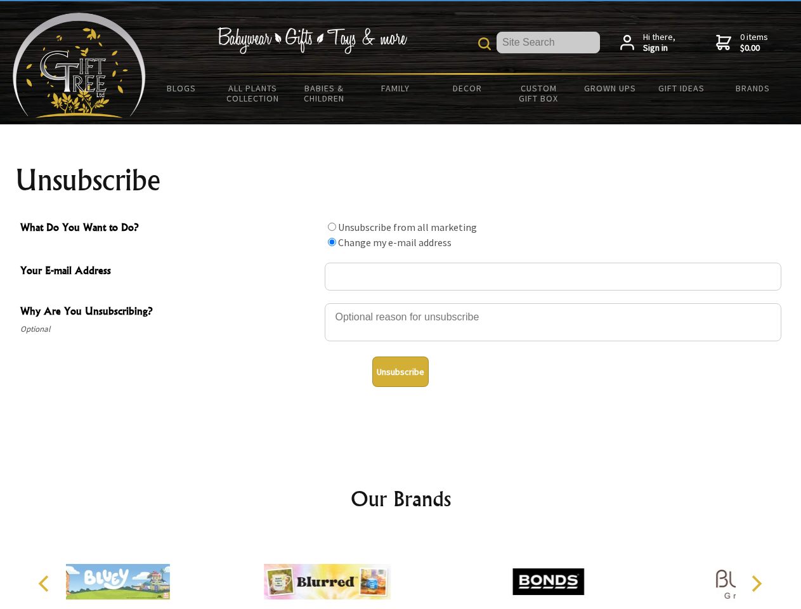  What do you see at coordinates (754, 48) in the screenshot?
I see `strong: $0.00` at bounding box center [754, 48].